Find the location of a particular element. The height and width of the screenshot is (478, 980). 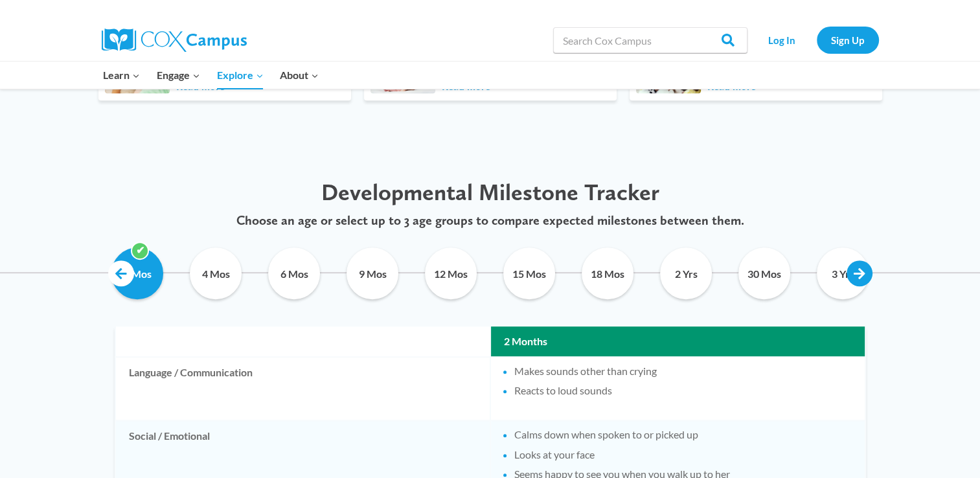

li: Calms down when spoken to or picked up is located at coordinates (683, 434).